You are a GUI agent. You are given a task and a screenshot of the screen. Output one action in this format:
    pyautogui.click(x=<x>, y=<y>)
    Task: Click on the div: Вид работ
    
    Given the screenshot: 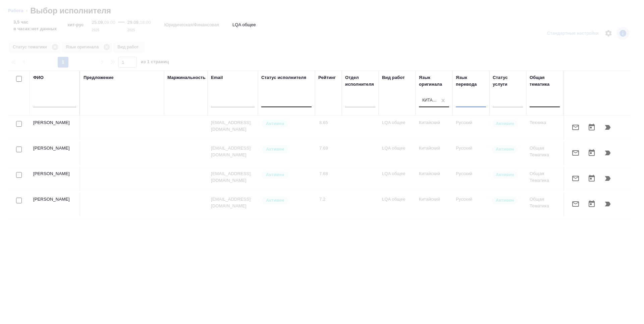 What is the action you would take?
    pyautogui.click(x=393, y=77)
    